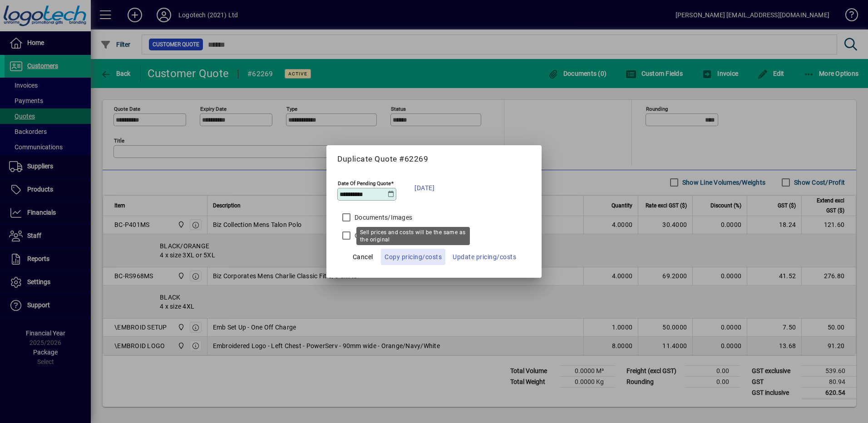 This screenshot has width=868, height=423. What do you see at coordinates (434, 159) in the screenshot?
I see `h5: Duplicate Quote #62269` at bounding box center [434, 159].